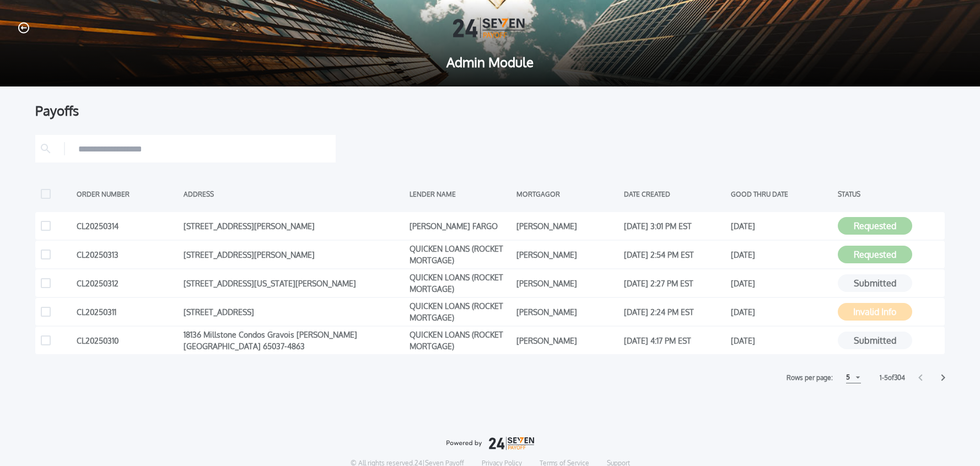 The width and height of the screenshot is (980, 466). I want to click on img: logo, so click(490, 444).